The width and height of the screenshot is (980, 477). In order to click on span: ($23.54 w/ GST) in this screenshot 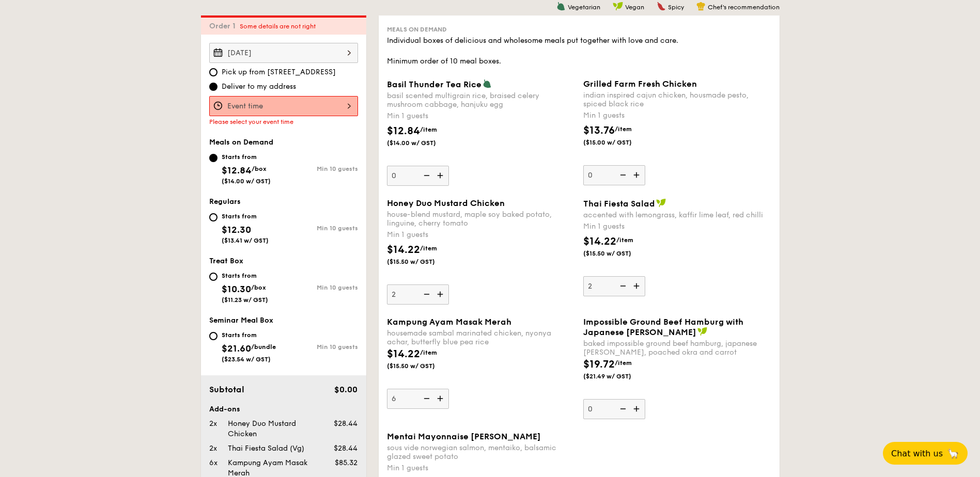, I will do `click(246, 359)`.